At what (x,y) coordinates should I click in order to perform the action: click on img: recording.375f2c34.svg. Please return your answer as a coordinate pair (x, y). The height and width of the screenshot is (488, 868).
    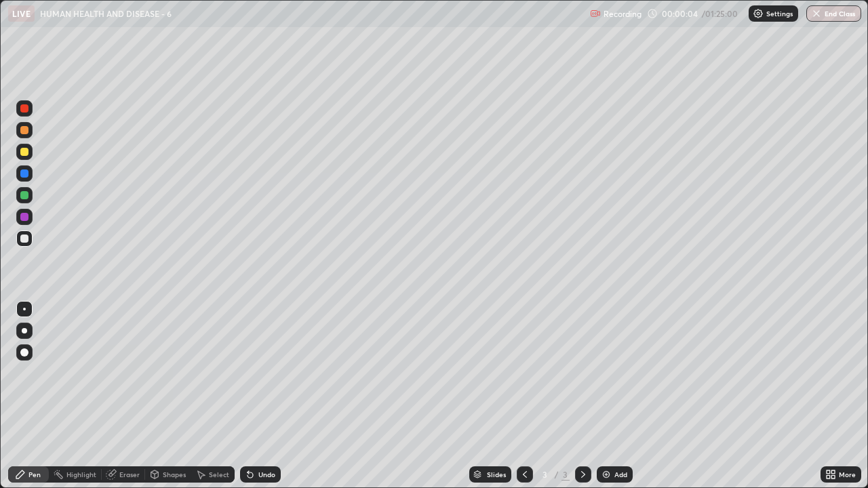
    Looking at the image, I should click on (595, 13).